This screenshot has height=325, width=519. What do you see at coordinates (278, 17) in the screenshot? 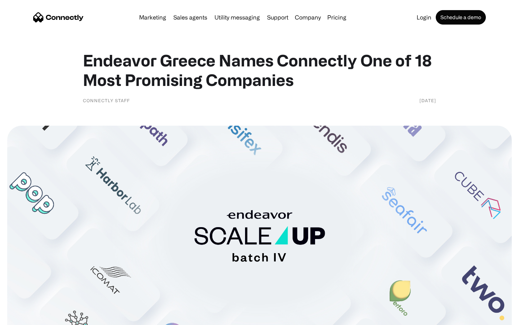
I see `a: Support` at bounding box center [278, 17].